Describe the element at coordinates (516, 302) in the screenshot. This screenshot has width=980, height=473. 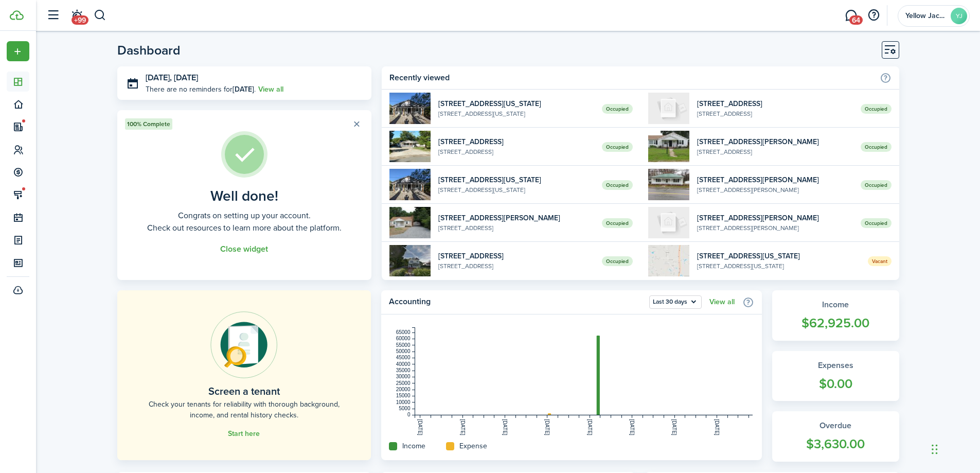
I see `home-widget-title: Accounting` at that location.